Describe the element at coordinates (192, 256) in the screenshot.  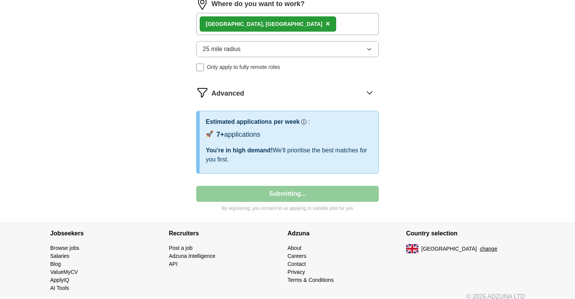
I see `a: Adzuna Intelligence` at that location.